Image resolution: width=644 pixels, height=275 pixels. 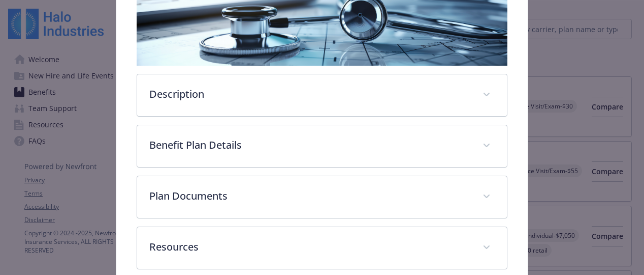 What do you see at coordinates (322, 146) in the screenshot?
I see `div: Benefit Plan Details` at bounding box center [322, 146].